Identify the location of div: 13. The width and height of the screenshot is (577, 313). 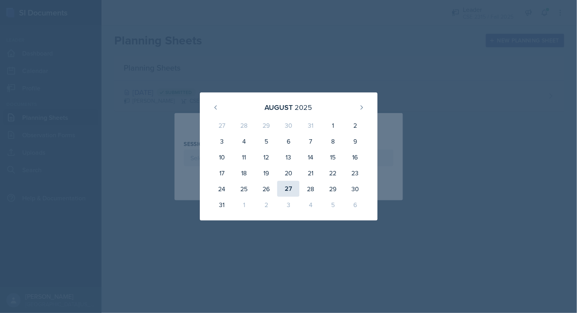
(288, 157).